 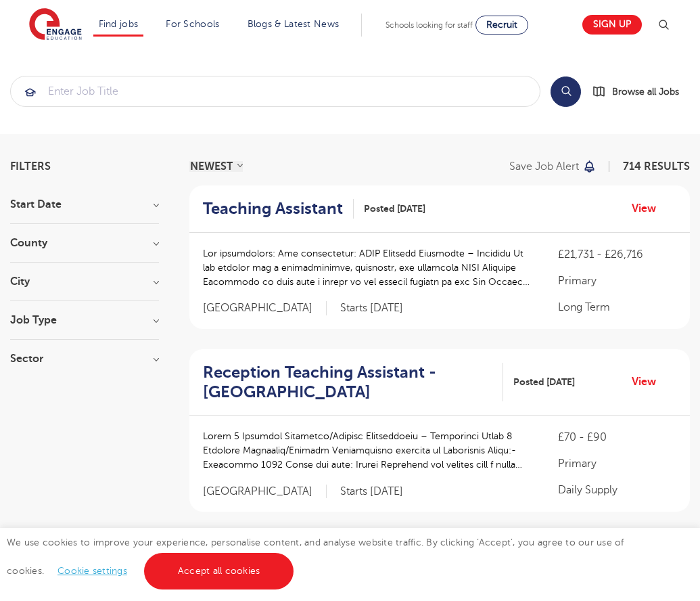 What do you see at coordinates (219, 571) in the screenshot?
I see `a: Accept all cookies` at bounding box center [219, 571].